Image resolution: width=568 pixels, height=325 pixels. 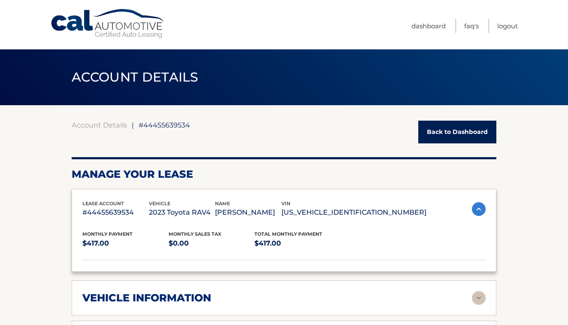 I want to click on span: ACCOUNT DETAILS, so click(x=135, y=77).